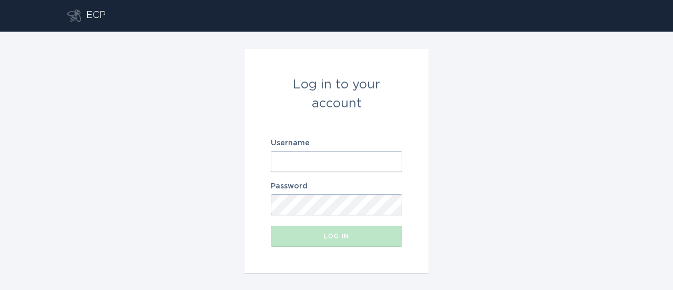 The width and height of the screenshot is (673, 290). I want to click on label: Username, so click(337, 143).